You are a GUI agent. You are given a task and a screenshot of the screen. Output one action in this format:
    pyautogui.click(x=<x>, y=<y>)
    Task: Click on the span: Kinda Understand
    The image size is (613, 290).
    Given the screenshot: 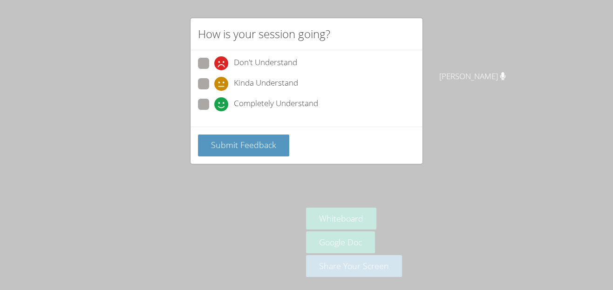 What is the action you would take?
    pyautogui.click(x=266, y=84)
    